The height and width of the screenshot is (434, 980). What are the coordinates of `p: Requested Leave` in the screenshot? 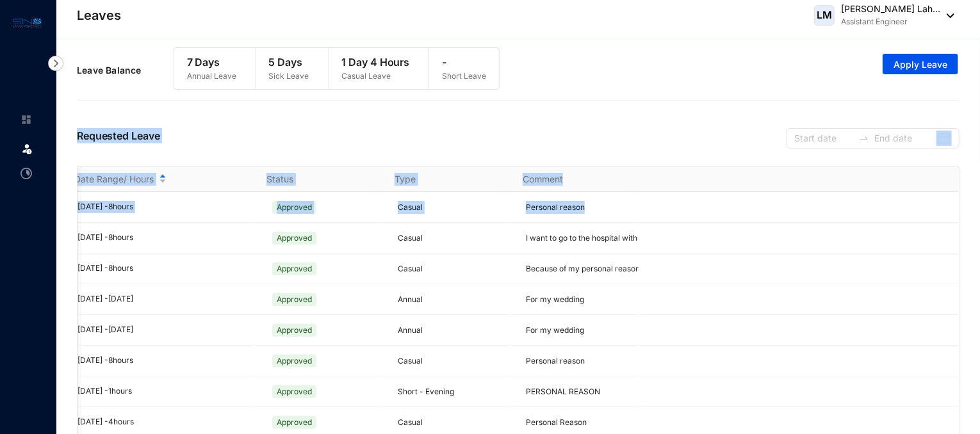 It's located at (119, 138).